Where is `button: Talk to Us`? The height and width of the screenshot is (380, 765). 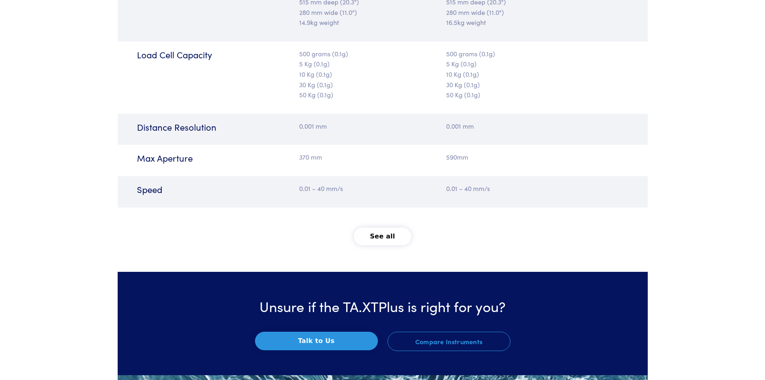 button: Talk to Us is located at coordinates (317, 341).